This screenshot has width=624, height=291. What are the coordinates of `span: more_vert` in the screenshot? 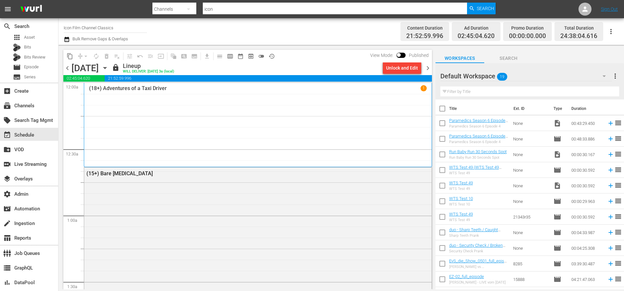 It's located at (615, 76).